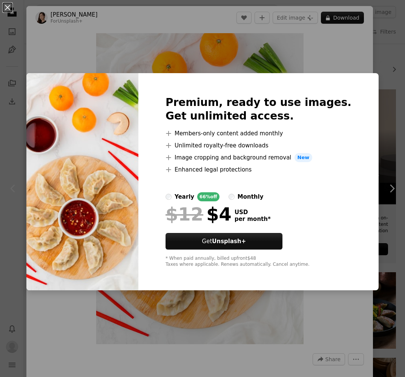 The image size is (405, 377). What do you see at coordinates (253, 219) in the screenshot?
I see `span: per month *` at bounding box center [253, 219].